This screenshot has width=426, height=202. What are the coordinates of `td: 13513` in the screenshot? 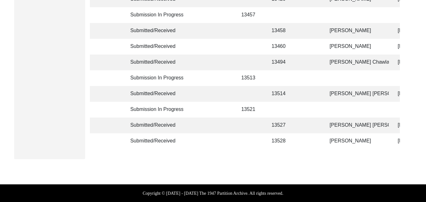 It's located at (250, 78).